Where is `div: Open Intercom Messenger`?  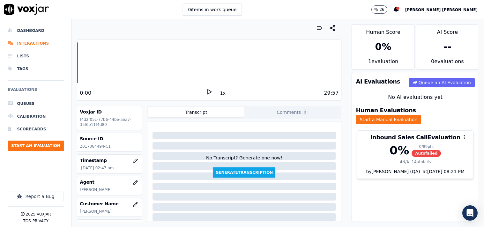 div: Open Intercom Messenger is located at coordinates (470, 213).